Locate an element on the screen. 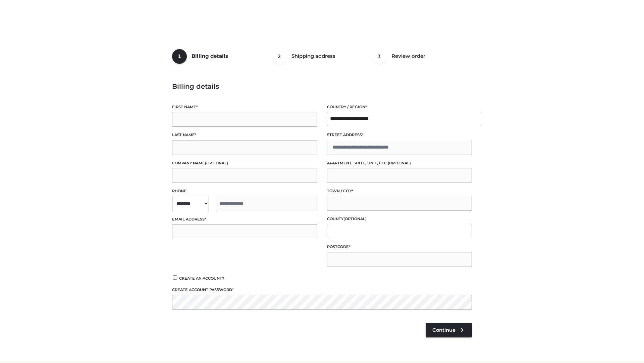 This screenshot has width=644, height=363. h3: Billing details is located at coordinates (322, 86).